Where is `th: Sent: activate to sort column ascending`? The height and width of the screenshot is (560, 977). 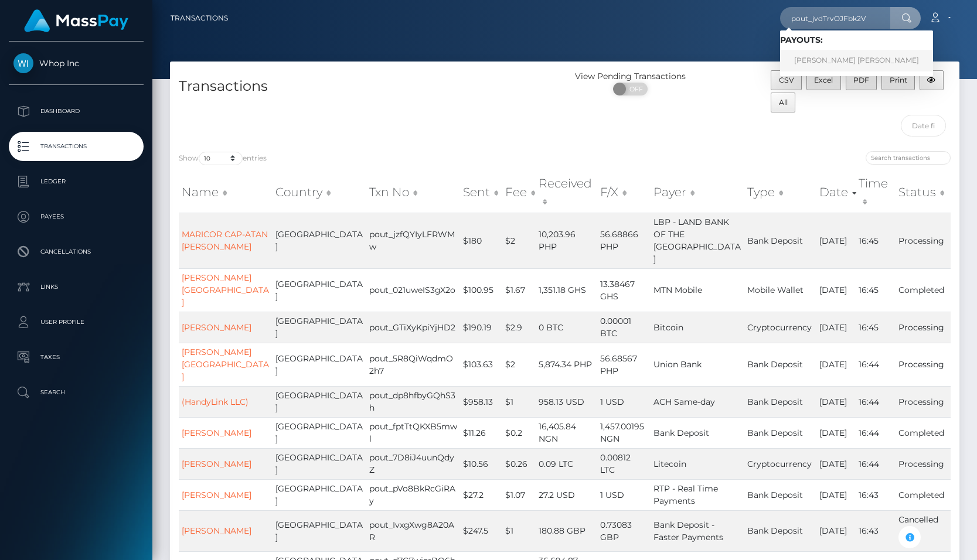
th: Sent: activate to sort column ascending is located at coordinates (481, 192).